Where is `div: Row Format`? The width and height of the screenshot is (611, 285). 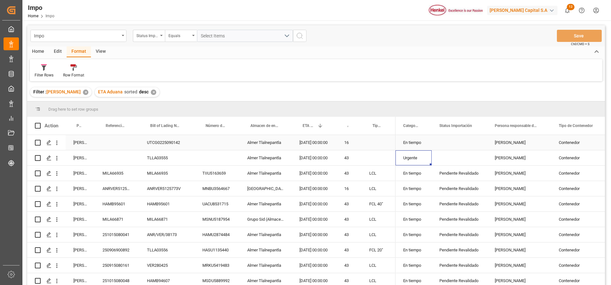
div: Row Format is located at coordinates (74, 75).